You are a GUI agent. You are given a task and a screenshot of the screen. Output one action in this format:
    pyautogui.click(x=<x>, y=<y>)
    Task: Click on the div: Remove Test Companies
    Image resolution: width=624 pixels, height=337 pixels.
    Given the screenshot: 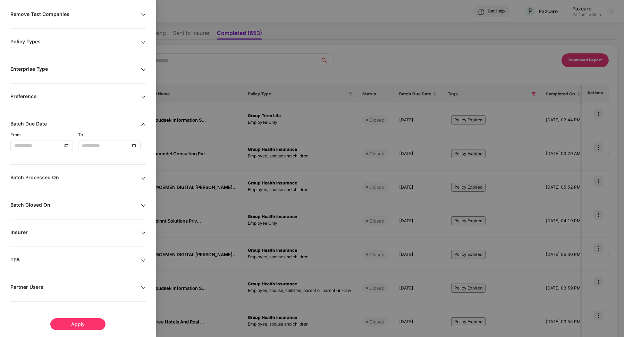 What is the action you would take?
    pyautogui.click(x=76, y=15)
    